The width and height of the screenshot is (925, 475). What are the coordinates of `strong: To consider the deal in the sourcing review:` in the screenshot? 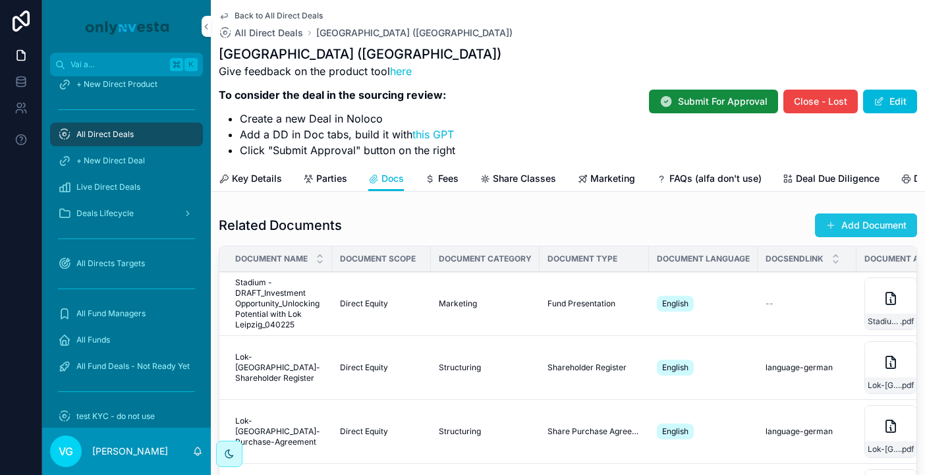 It's located at (332, 95).